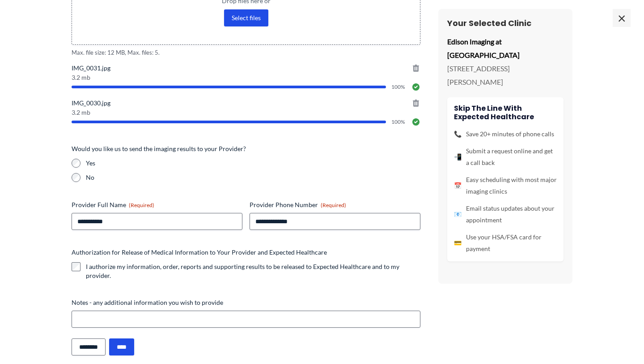  I want to click on label: Yes, so click(253, 164).